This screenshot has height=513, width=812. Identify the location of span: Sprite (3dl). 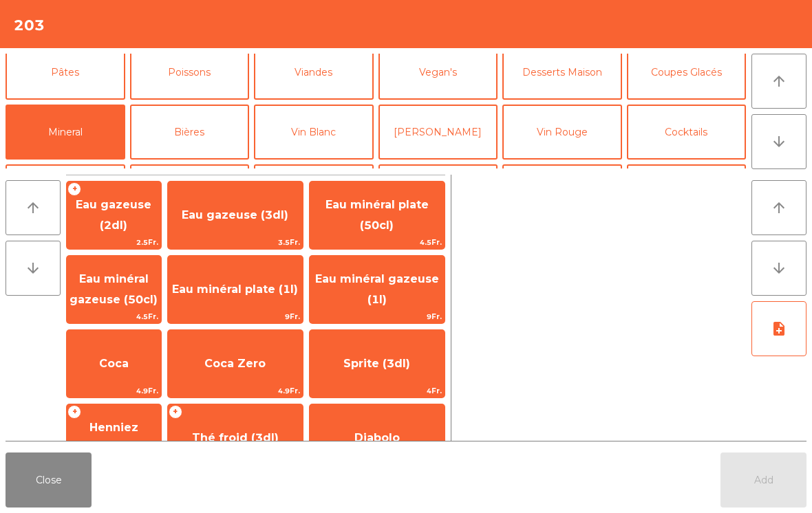
(377, 363).